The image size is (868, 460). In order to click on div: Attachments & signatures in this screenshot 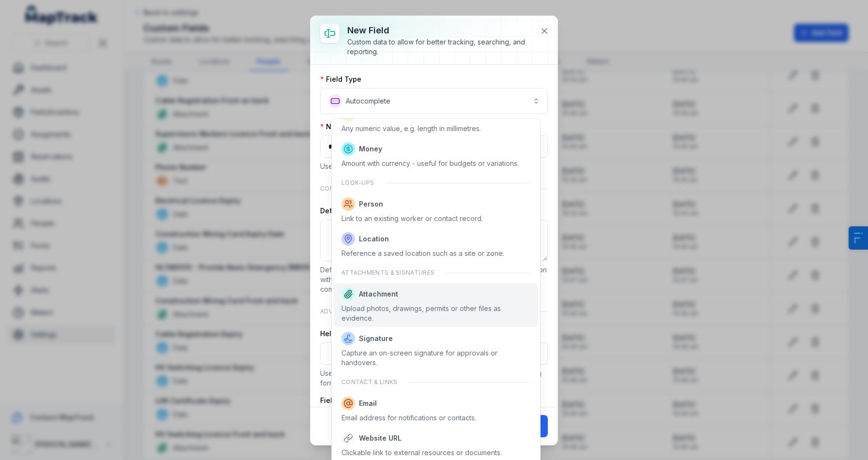, I will do `click(436, 273)`.